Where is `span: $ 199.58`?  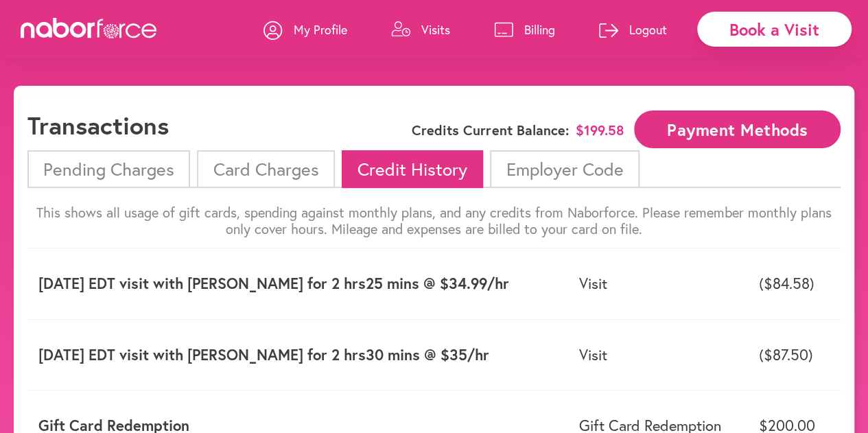
span: $ 199.58 is located at coordinates (599, 131).